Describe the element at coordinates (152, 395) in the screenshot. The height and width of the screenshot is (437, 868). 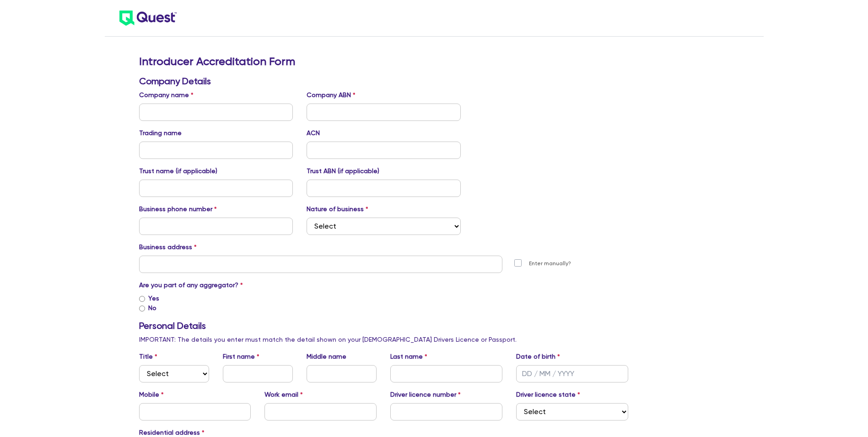
I see `label: Mobile` at that location.